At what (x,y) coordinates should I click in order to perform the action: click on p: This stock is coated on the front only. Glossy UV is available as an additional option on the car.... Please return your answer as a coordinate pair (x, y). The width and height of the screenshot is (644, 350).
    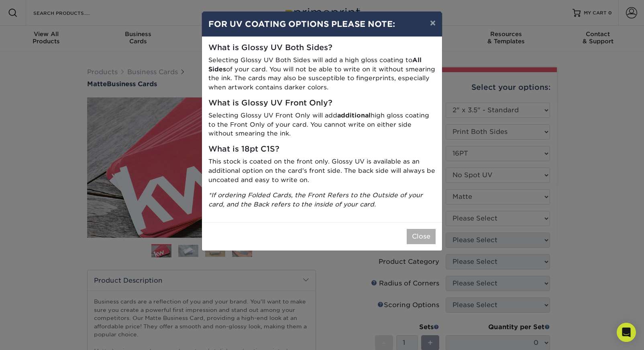
    Looking at the image, I should click on (322, 171).